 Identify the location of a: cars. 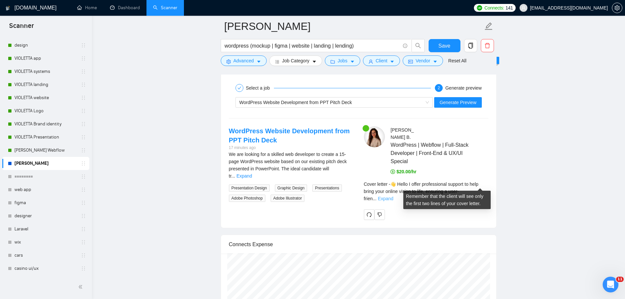
(46, 256).